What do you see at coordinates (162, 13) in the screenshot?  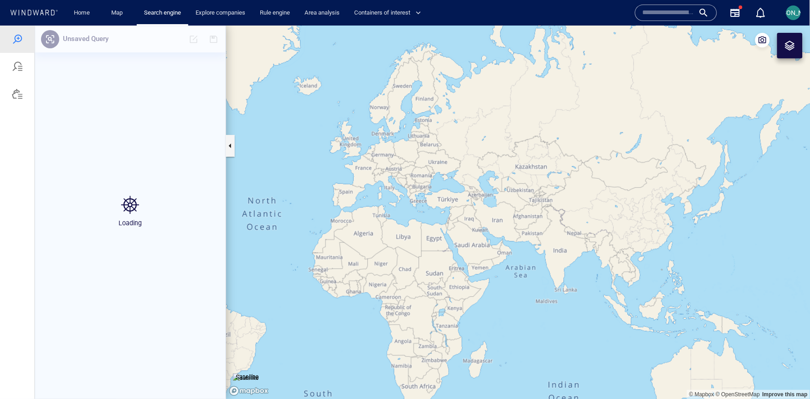 I see `a: Search engine` at bounding box center [162, 13].